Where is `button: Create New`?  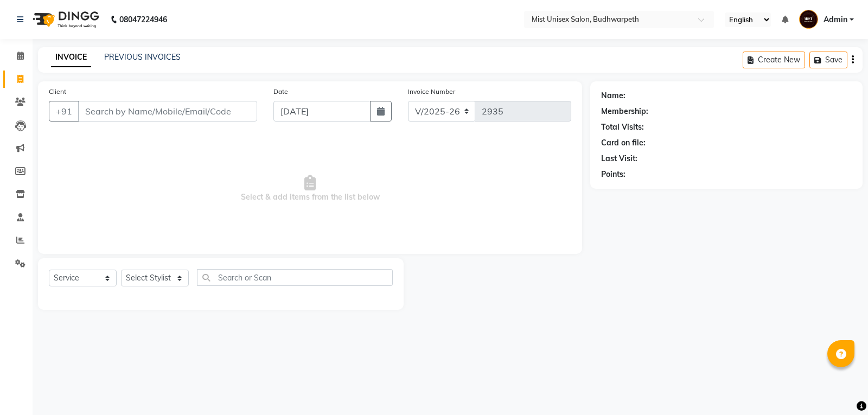 button: Create New is located at coordinates (774, 59).